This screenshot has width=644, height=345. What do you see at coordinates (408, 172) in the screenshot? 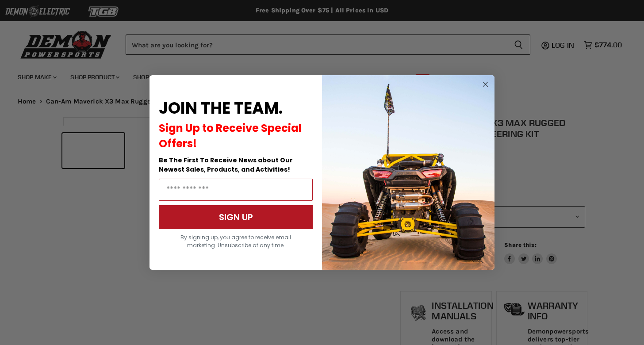
I see `img: a9095488-b6e7-41ba-879d-588abfab540b.jpeg` at bounding box center [408, 172].